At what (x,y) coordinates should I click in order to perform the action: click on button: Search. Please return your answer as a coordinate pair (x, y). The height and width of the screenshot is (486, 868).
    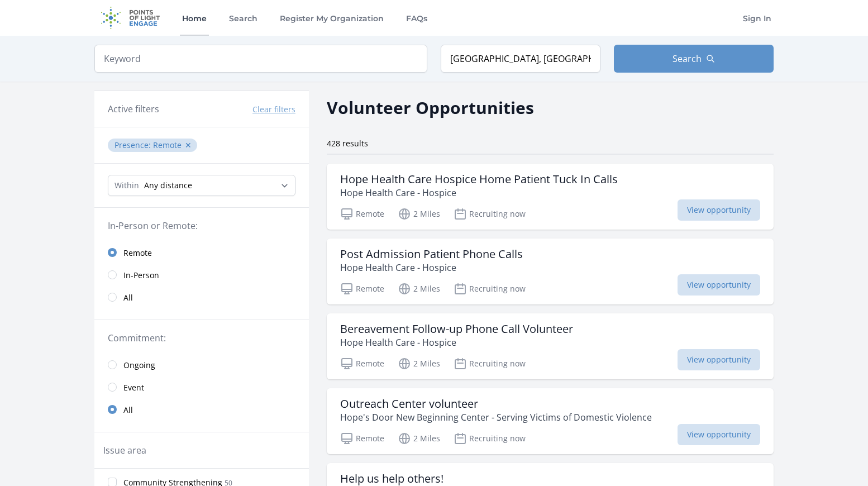
    Looking at the image, I should click on (694, 59).